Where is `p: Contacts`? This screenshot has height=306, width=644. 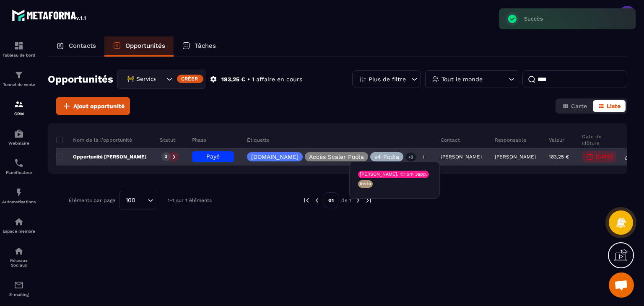
p: Contacts is located at coordinates (82, 46).